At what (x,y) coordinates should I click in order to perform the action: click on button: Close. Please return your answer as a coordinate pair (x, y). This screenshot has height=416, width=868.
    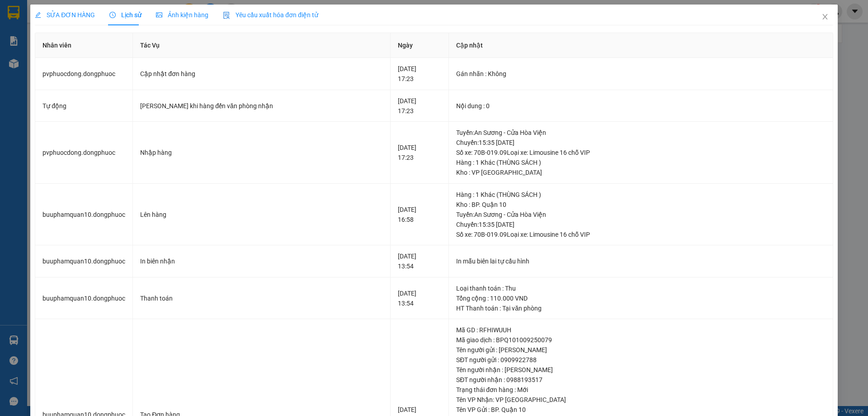
    Looking at the image, I should click on (826, 17).